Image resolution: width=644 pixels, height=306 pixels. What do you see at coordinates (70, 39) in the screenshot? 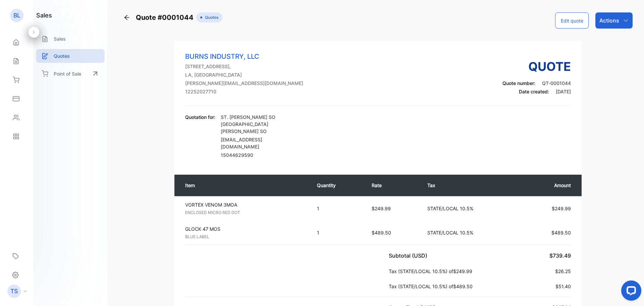
I see `a: Sales` at bounding box center [70, 39].